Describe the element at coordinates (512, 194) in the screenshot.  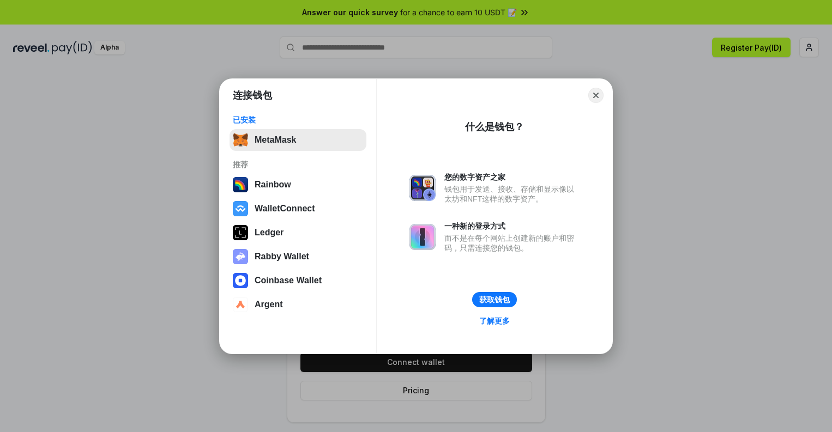
I see `div: 钱包用于发送、接收、存储和显示像以太坊和NFT这样的数字资产。` at that location.